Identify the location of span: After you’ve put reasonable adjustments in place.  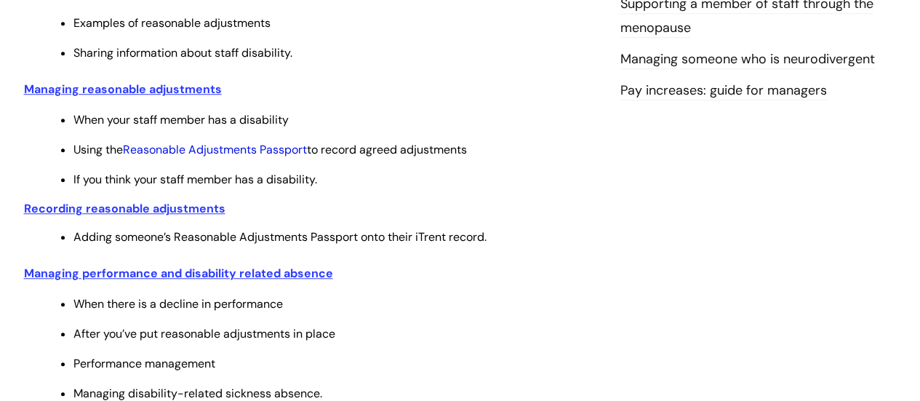
(204, 333).